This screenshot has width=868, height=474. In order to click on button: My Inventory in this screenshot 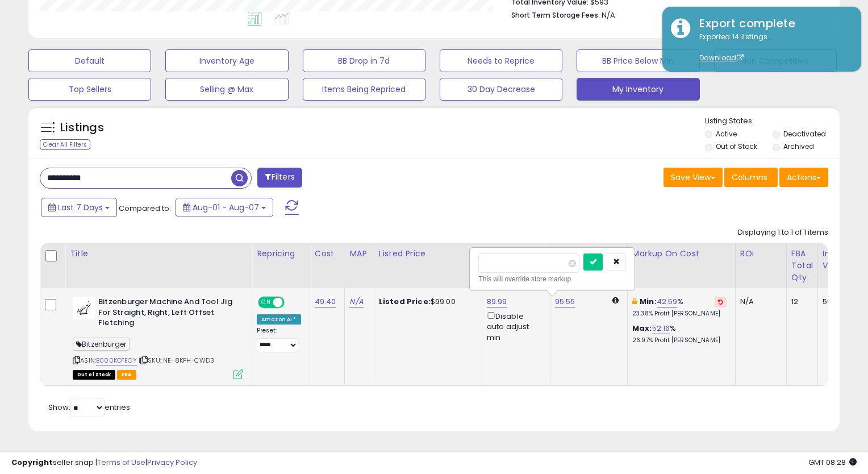, I will do `click(638, 89)`.